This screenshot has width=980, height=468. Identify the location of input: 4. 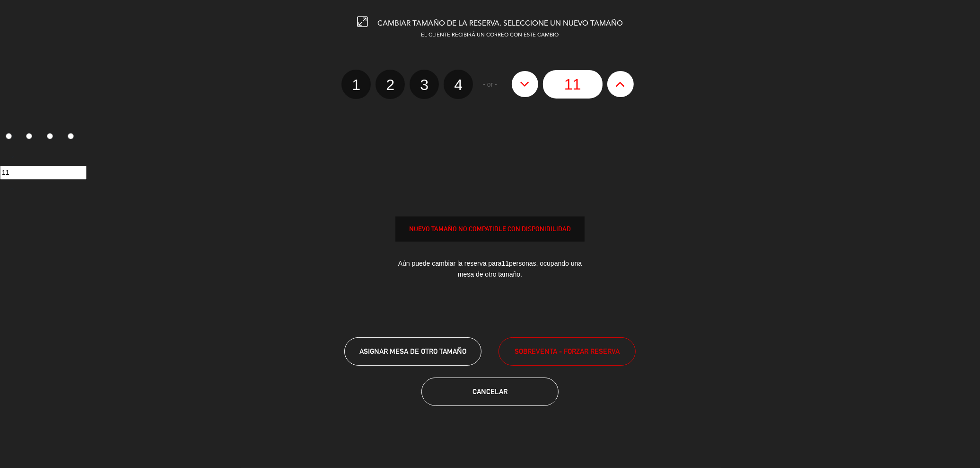
(71, 136).